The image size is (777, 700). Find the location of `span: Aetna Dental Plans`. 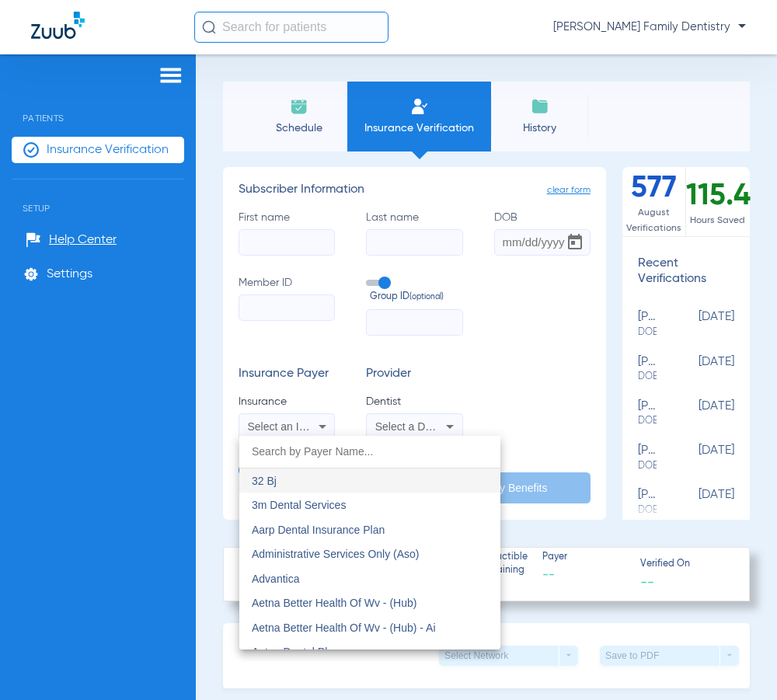

span: Aetna Dental Plans is located at coordinates (298, 652).